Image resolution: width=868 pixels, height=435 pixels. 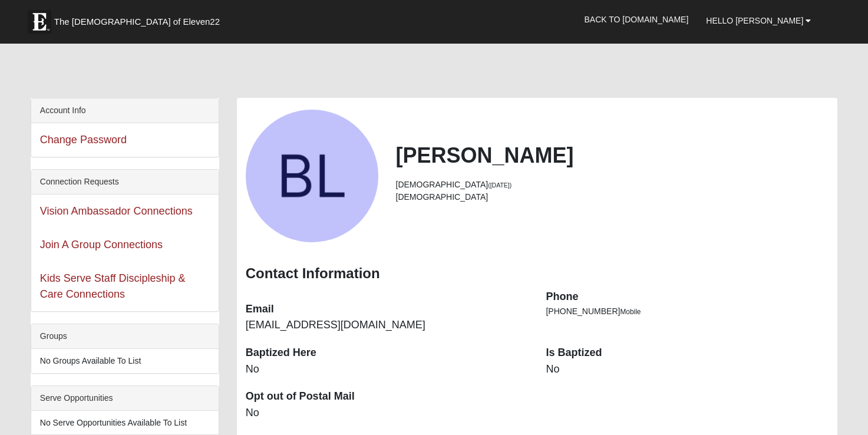 I want to click on a: Change Password, so click(x=83, y=139).